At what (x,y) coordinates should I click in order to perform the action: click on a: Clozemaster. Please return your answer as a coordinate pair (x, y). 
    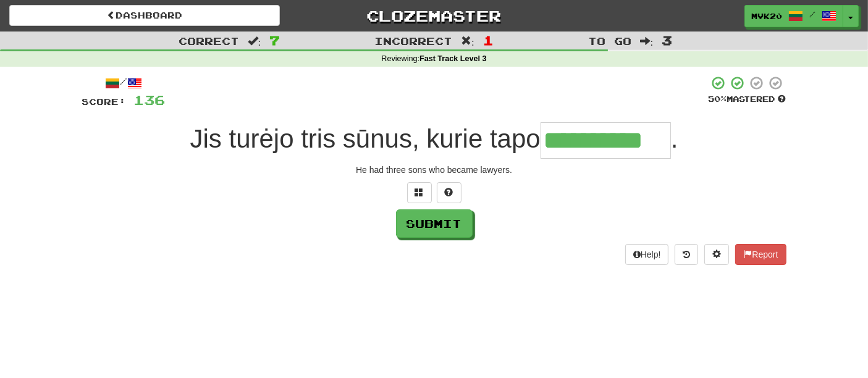
    Looking at the image, I should click on (434, 16).